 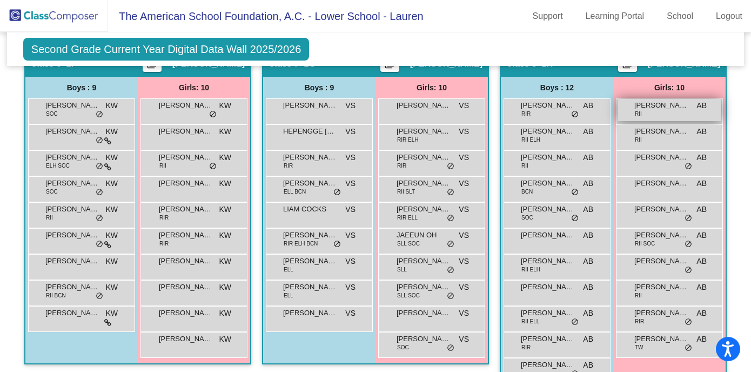 What do you see at coordinates (152, 64) in the screenshot?
I see `button: Print Students Details` at bounding box center [152, 64].